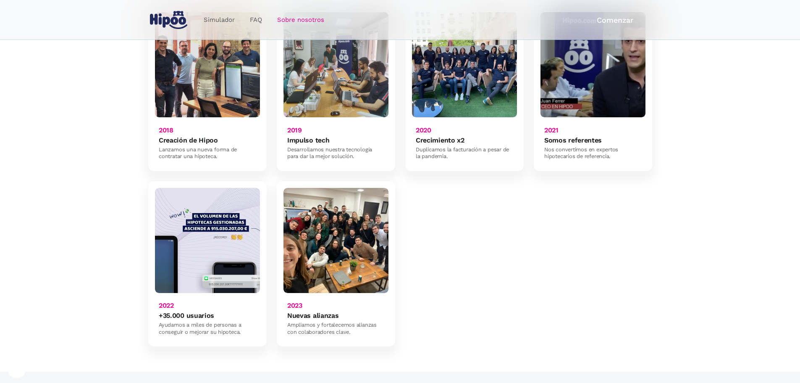 Image resolution: width=800 pixels, height=383 pixels. I want to click on a: home, so click(169, 20).